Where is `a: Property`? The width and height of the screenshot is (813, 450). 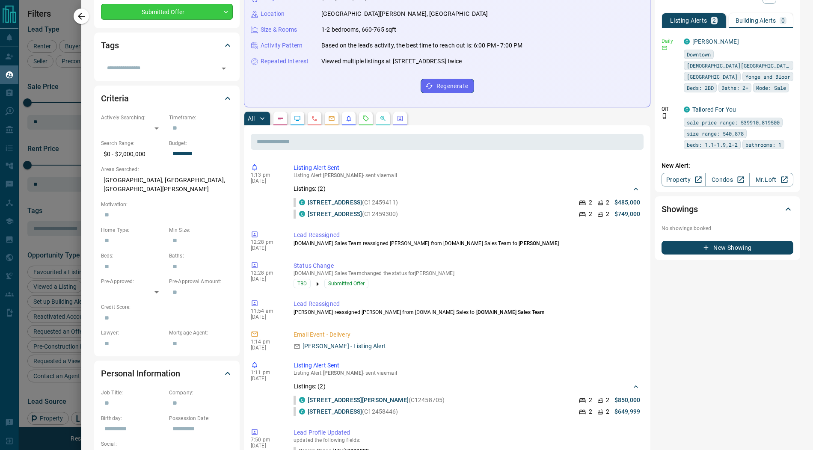 a: Property is located at coordinates (683, 180).